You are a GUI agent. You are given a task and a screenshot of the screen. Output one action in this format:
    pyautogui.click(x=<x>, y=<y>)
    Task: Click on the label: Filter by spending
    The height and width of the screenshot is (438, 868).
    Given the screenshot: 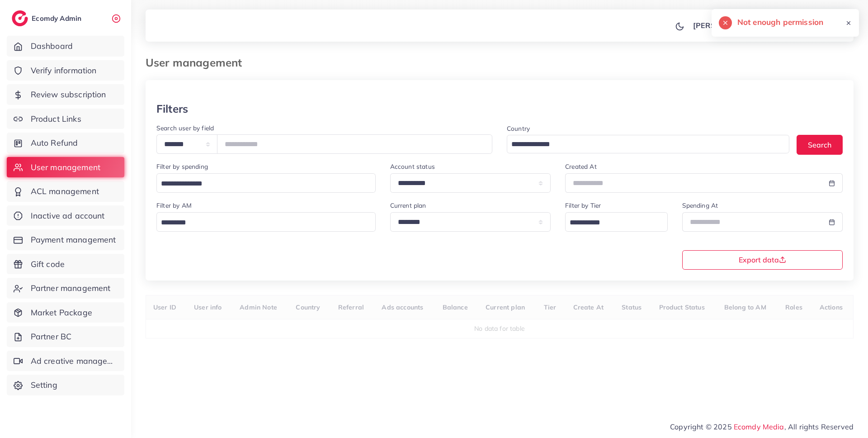 What is the action you would take?
    pyautogui.click(x=182, y=166)
    